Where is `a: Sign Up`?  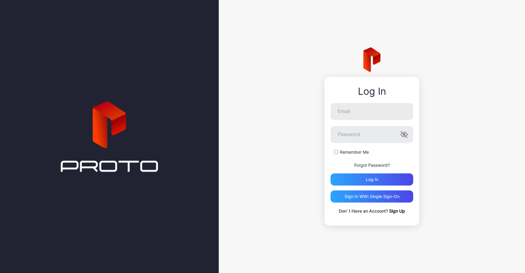
a: Sign Up is located at coordinates (397, 211).